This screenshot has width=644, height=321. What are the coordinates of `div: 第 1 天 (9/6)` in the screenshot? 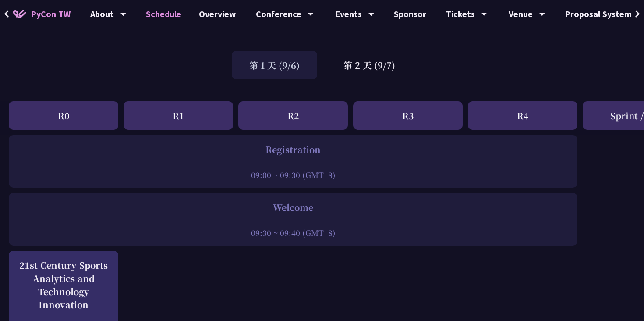 It's located at (274, 65).